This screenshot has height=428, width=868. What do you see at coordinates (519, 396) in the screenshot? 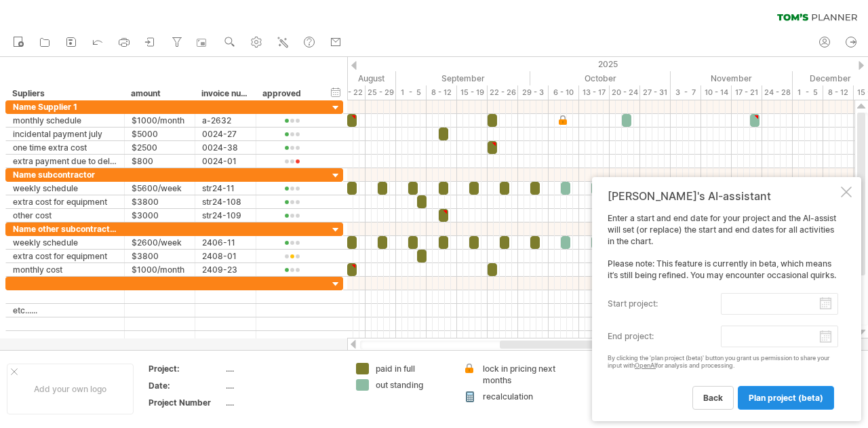
I see `div: recalculation` at bounding box center [519, 396].